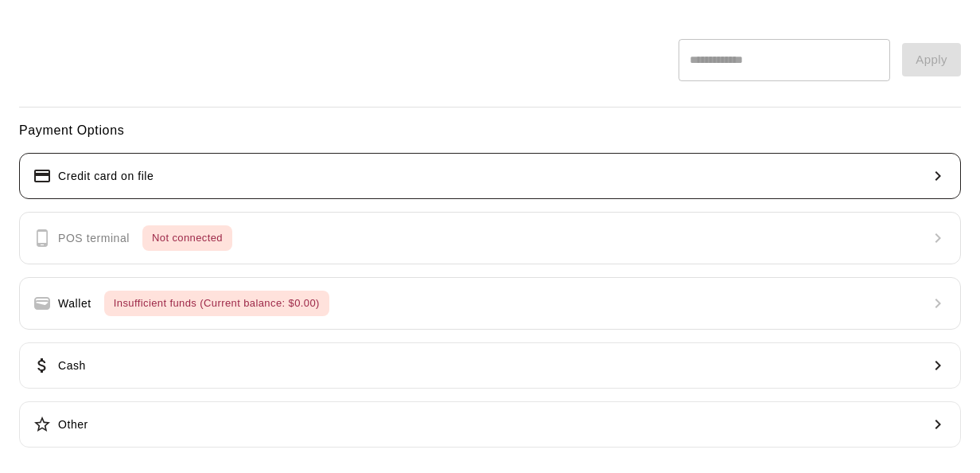  I want to click on button: Credit card on file, so click(490, 176).